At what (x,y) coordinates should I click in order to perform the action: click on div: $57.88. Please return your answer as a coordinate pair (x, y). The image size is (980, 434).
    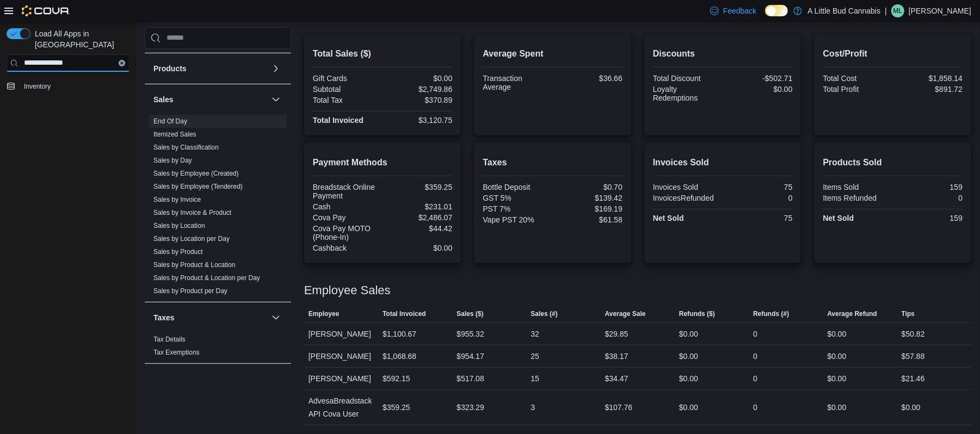
    Looking at the image, I should click on (913, 356).